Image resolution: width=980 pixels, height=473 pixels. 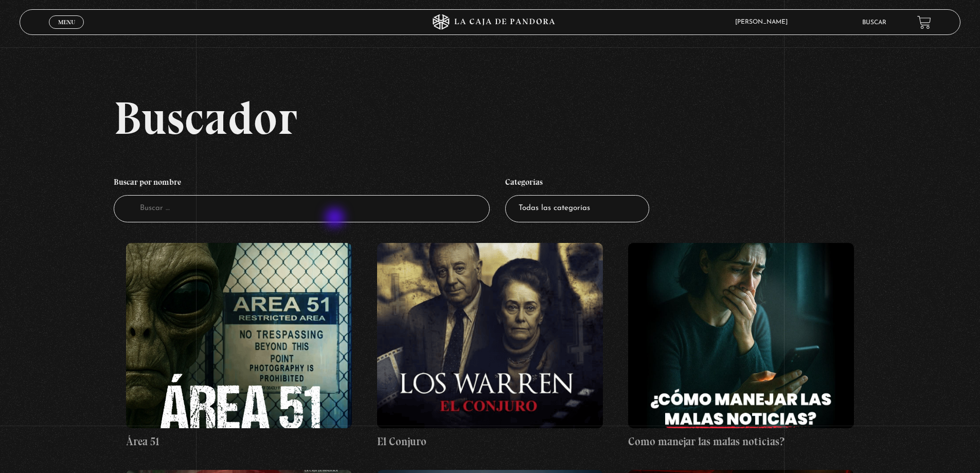 I want to click on a: View your shopping cart, so click(x=924, y=22).